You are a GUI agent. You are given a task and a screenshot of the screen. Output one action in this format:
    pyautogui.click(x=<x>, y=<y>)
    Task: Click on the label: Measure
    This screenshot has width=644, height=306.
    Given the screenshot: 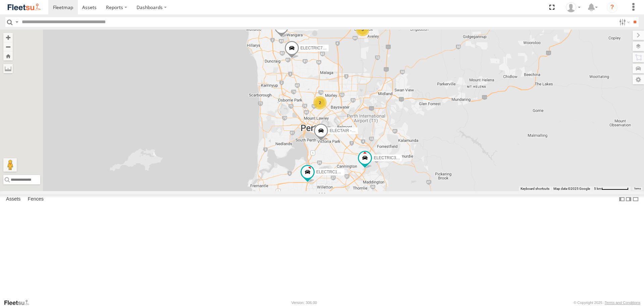 What is the action you would take?
    pyautogui.click(x=8, y=69)
    